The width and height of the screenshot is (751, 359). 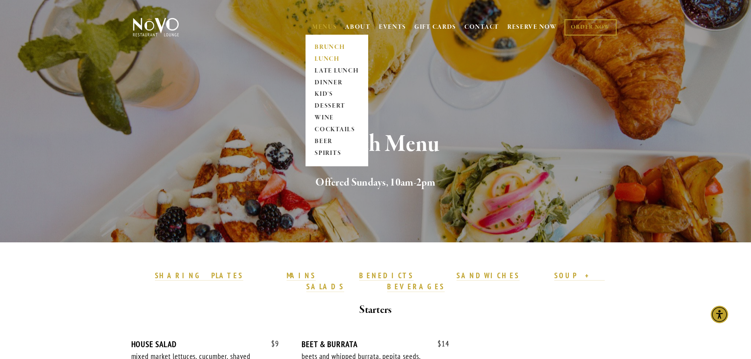 I want to click on a: RESERVE NOW, so click(x=532, y=27).